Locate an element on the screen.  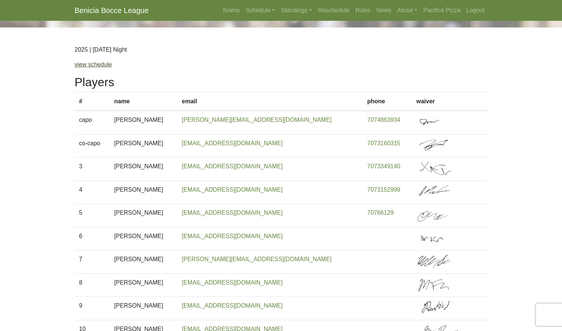
a: 70766129 is located at coordinates (380, 213).